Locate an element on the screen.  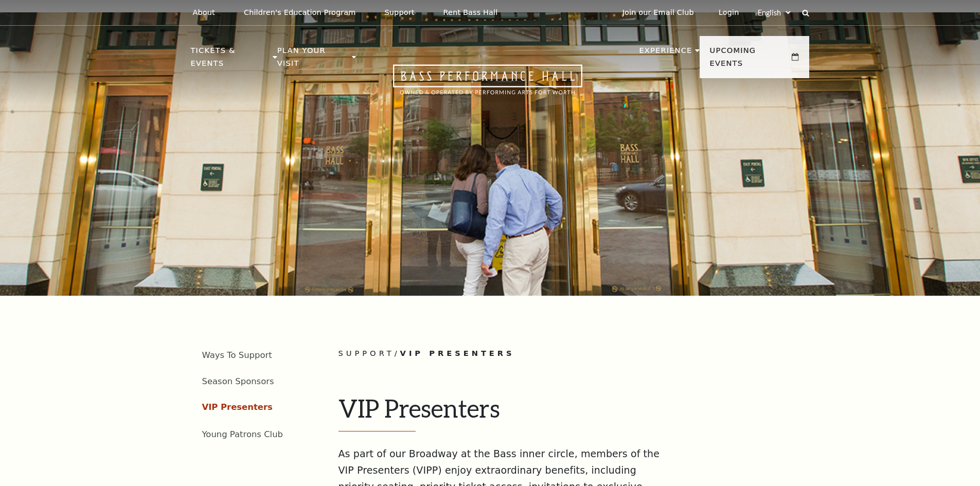
p: Children's Education Program is located at coordinates (300, 13).